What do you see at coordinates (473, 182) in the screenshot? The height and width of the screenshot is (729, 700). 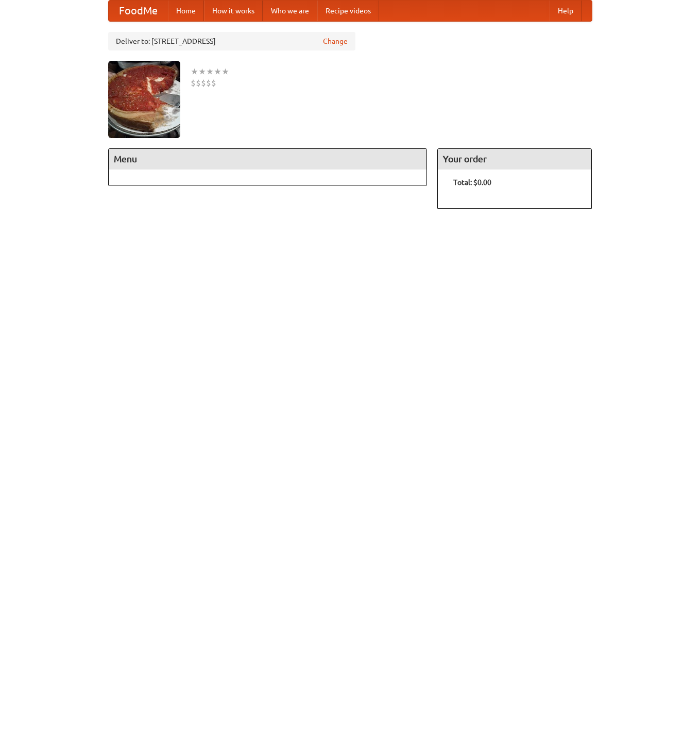 I see `b: Total: $0.00` at bounding box center [473, 182].